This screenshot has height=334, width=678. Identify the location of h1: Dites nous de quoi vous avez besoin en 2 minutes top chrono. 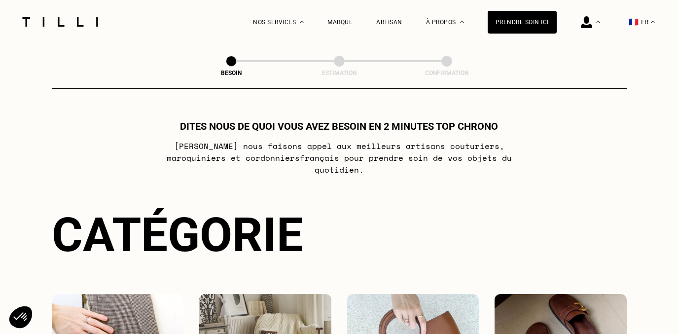
(339, 126).